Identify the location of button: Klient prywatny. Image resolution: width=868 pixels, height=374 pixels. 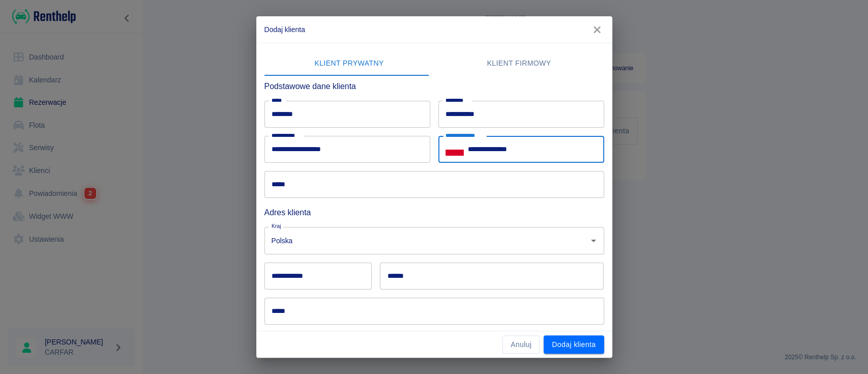
(350, 64).